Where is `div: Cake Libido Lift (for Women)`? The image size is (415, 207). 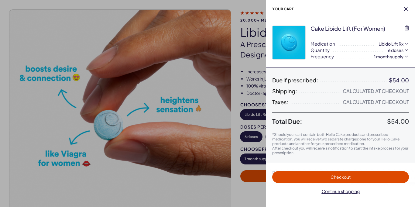 div: Cake Libido Lift (for Women) is located at coordinates (348, 28).